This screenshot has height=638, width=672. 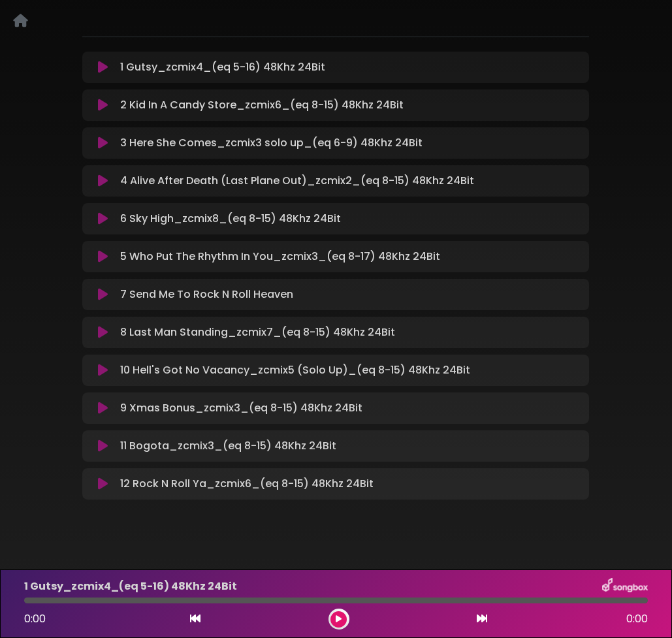 I want to click on p: 12 Rock N Roll Ya_zcmix6_(eq 8-15) 48Khz 24Bit, so click(x=247, y=484).